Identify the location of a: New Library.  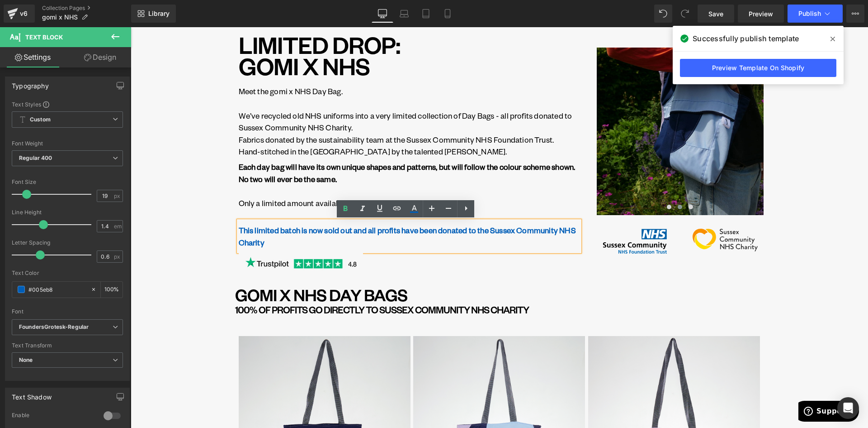
(153, 14).